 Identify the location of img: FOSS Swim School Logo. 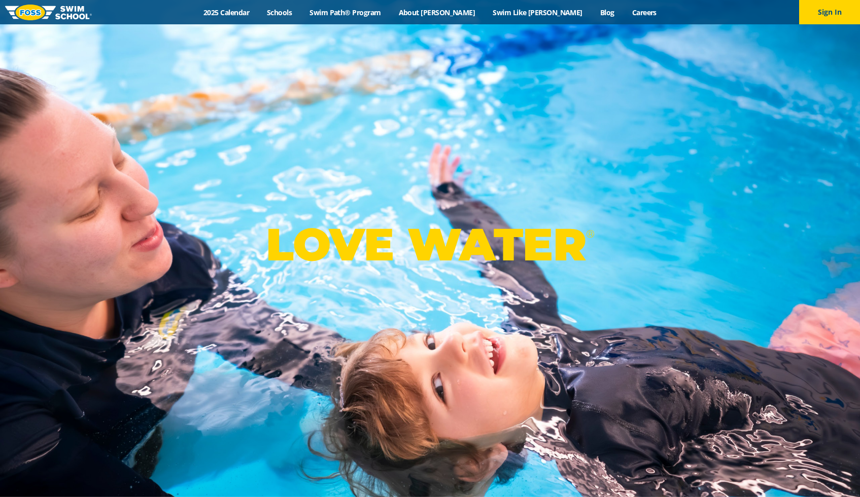
(48, 12).